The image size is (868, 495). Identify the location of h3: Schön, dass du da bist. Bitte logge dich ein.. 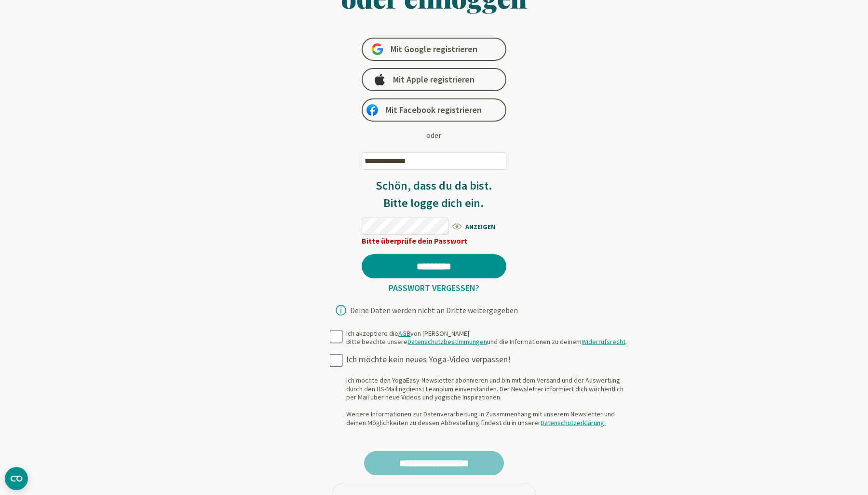
(434, 194).